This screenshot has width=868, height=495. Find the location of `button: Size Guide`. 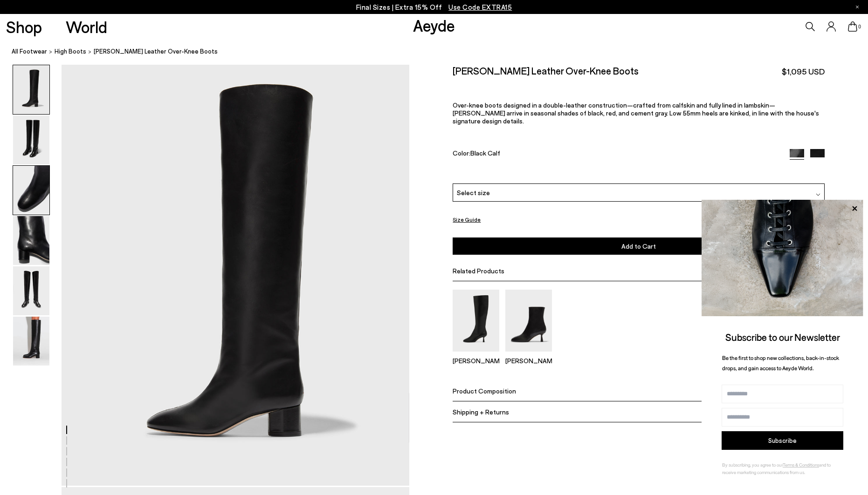

button: Size Guide is located at coordinates (467, 220).